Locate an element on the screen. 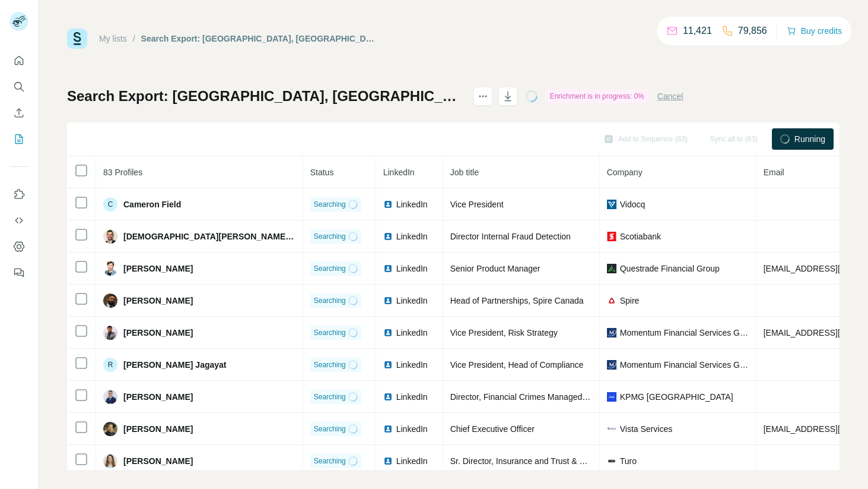  span: Vice President is located at coordinates (477, 204).